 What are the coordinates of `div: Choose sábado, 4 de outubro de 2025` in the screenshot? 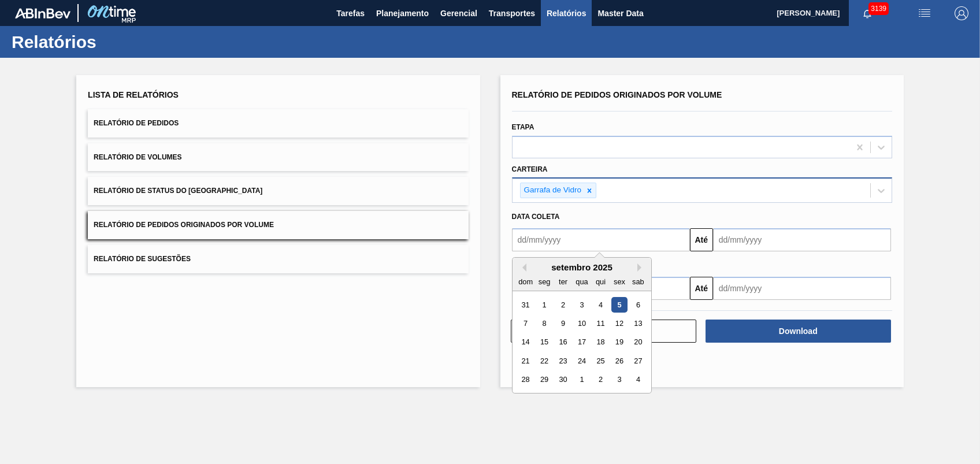 It's located at (637, 380).